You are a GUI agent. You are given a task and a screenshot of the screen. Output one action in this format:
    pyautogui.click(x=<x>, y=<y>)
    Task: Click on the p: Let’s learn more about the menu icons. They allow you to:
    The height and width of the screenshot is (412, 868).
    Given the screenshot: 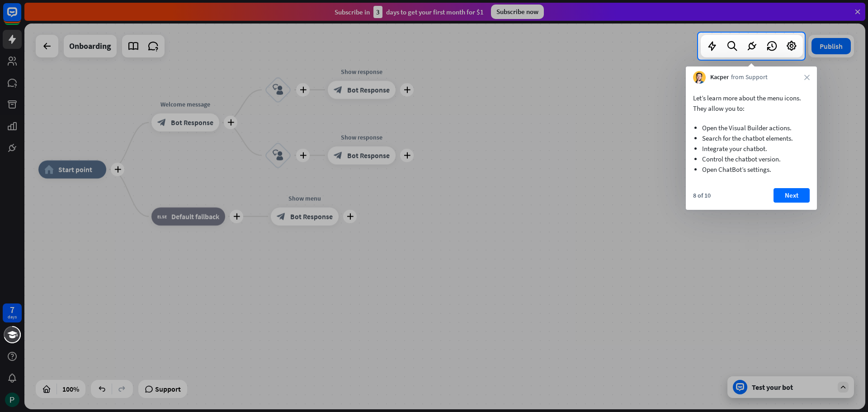 What is the action you would take?
    pyautogui.click(x=752, y=103)
    